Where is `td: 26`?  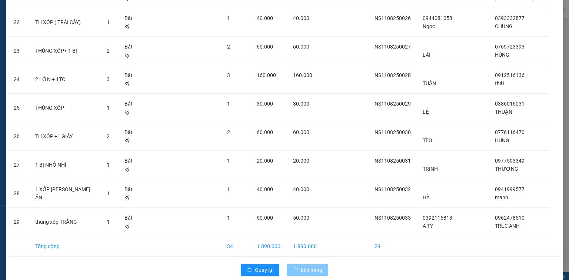
td: 26 is located at coordinates (19, 136).